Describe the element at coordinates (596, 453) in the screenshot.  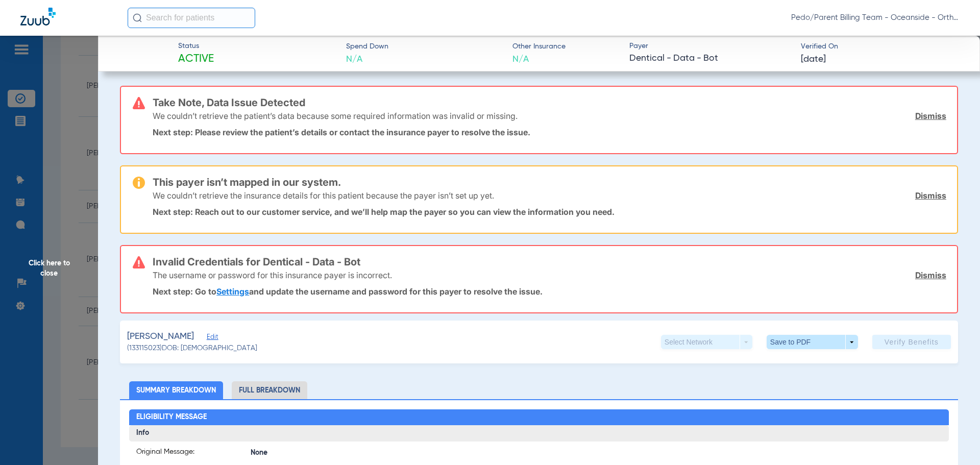
I see `span: None` at that location.